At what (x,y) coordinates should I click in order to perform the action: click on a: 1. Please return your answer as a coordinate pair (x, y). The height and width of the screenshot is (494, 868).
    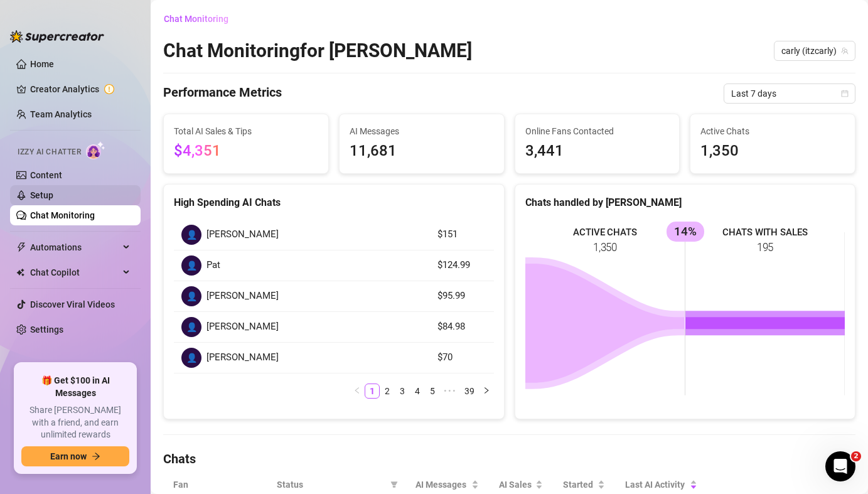
    Looking at the image, I should click on (372, 391).